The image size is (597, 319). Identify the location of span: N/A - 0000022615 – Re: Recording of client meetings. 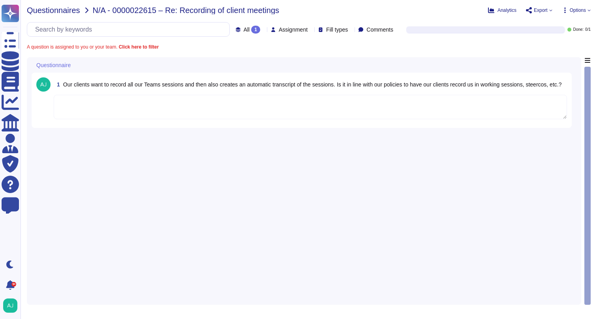
(186, 10).